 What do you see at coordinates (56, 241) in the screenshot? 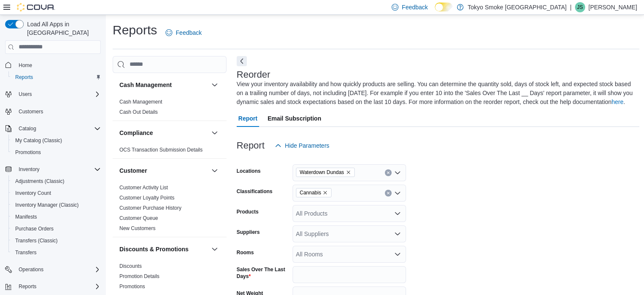
I see `span: Transfers (Classic)` at bounding box center [56, 241].